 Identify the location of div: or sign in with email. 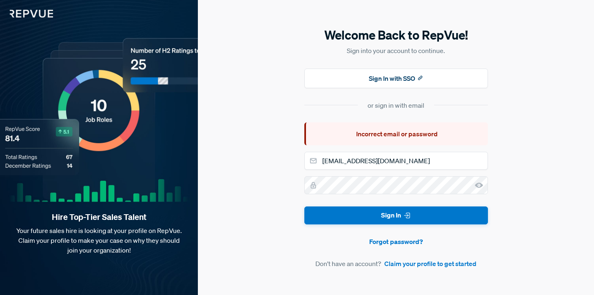
(396, 105).